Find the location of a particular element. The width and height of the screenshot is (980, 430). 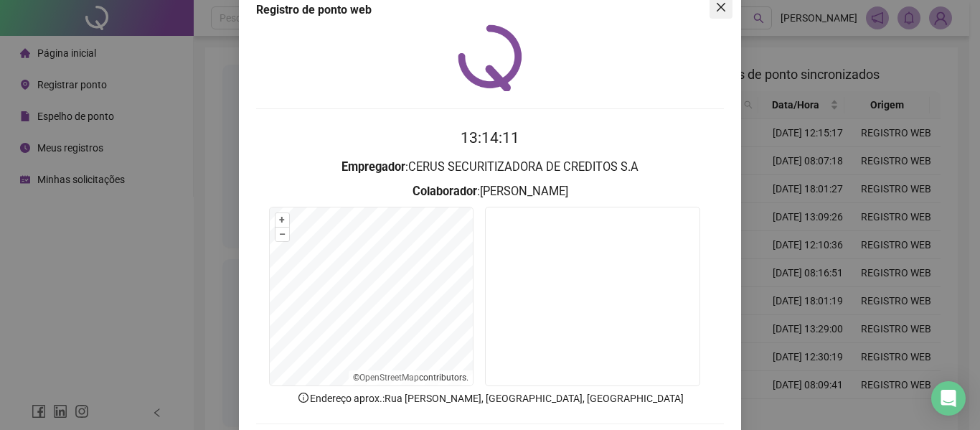

span: close is located at coordinates (721, 7).